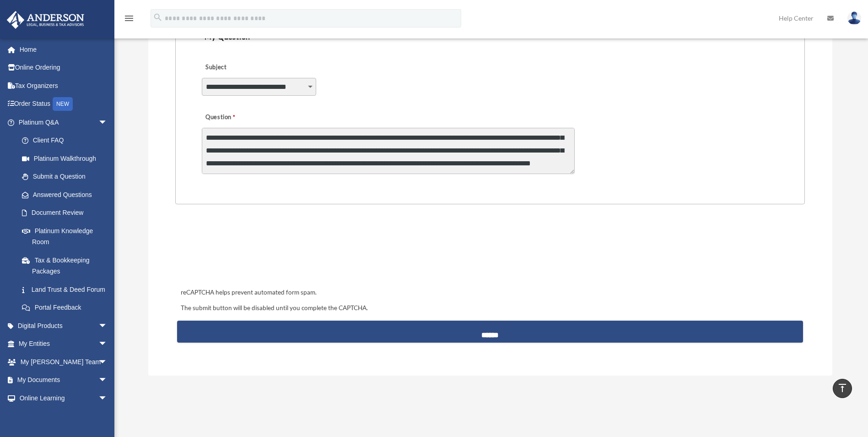 The width and height of the screenshot is (868, 437). Describe the element at coordinates (63, 344) in the screenshot. I see `a: My Entitiesarrow_drop_down` at that location.